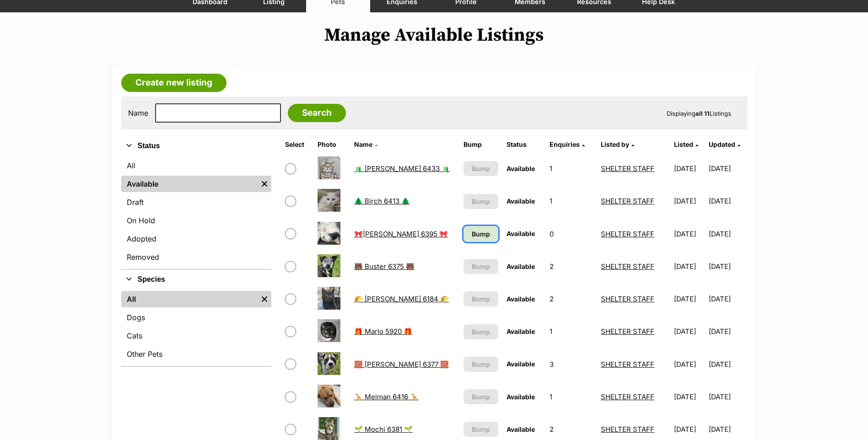  Describe the element at coordinates (174, 82) in the screenshot. I see `a: Create new listing` at that location.